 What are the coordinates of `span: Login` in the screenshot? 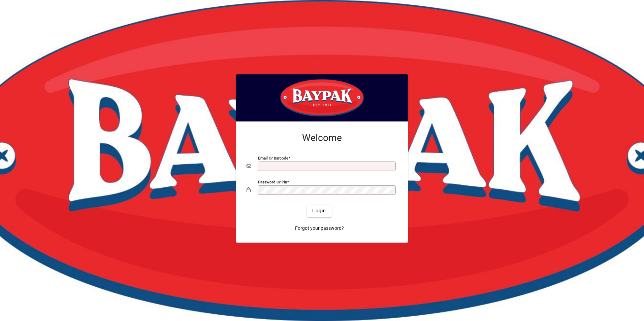 It's located at (319, 211).